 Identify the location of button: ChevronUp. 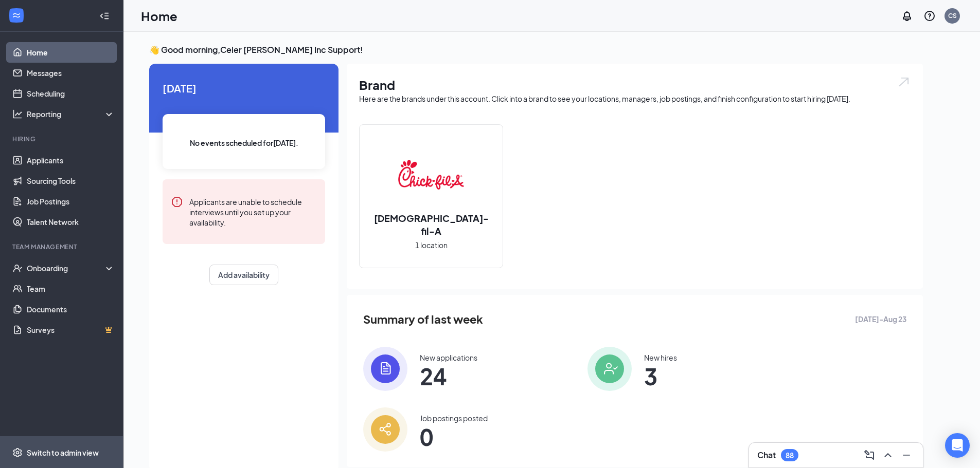
(888, 455).